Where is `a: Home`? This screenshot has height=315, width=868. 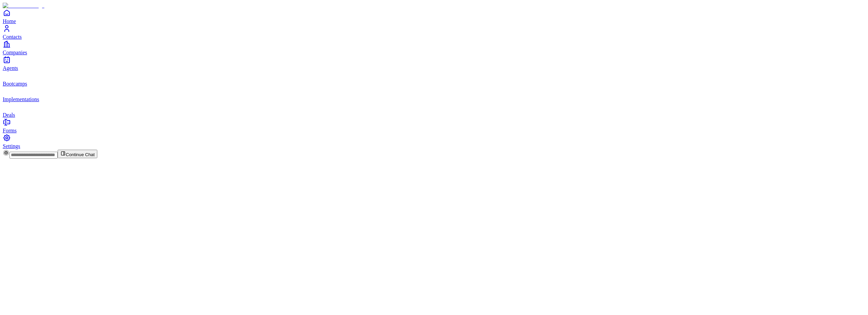
a: Home is located at coordinates (434, 16).